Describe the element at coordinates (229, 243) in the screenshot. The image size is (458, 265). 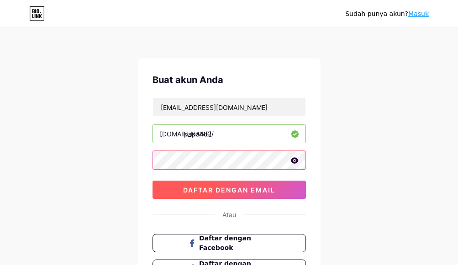
I see `button: Daftar dengan Facebook` at that location.